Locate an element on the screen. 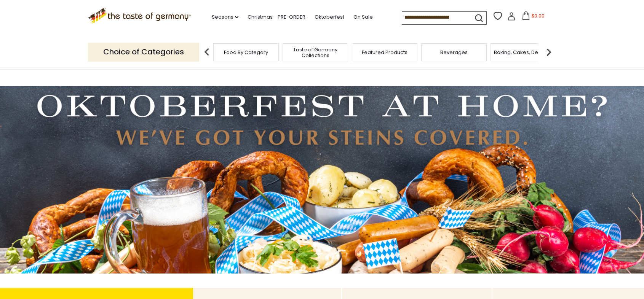  span: Beverages is located at coordinates (454, 52).